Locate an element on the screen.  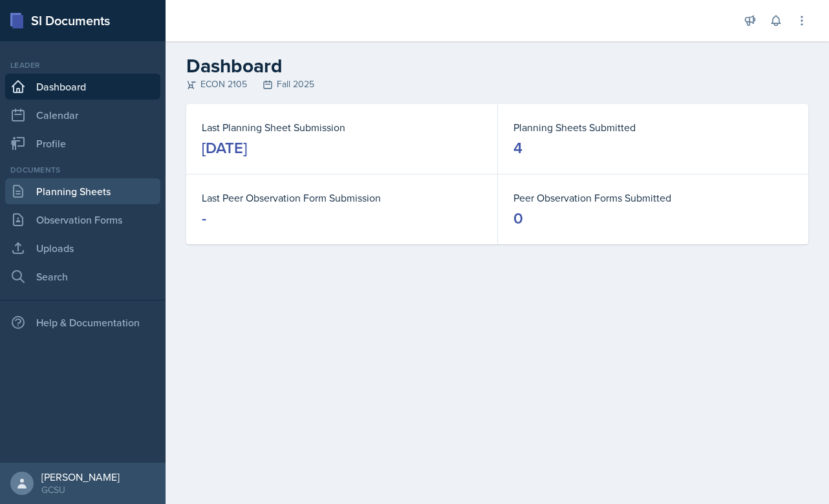
a: Calendar is located at coordinates (82, 115).